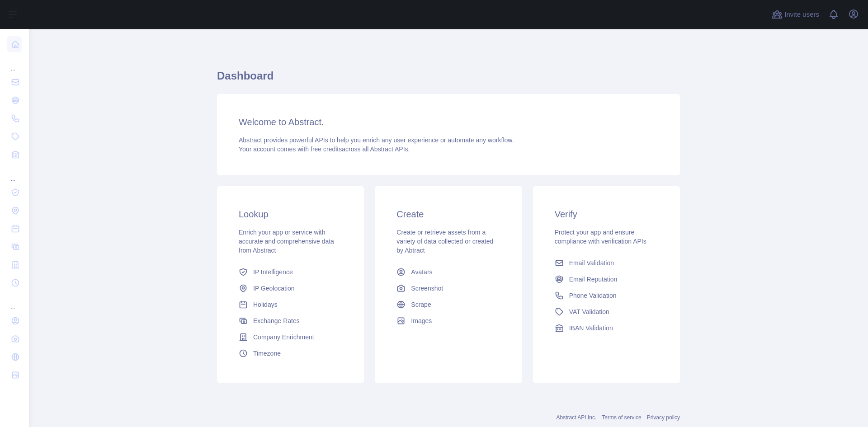  What do you see at coordinates (427, 288) in the screenshot?
I see `span: Screenshot` at bounding box center [427, 288].